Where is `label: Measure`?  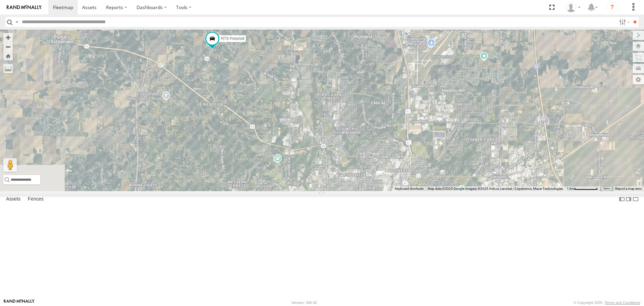
label: Measure is located at coordinates (8, 69).